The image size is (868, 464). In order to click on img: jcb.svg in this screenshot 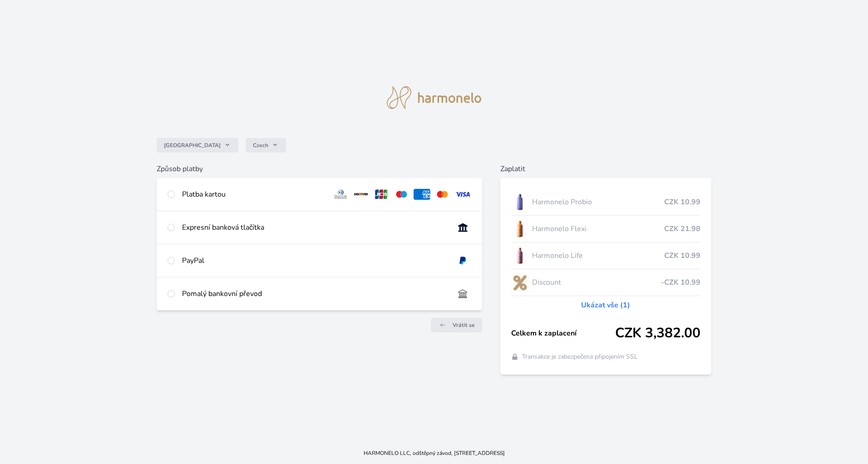, I will do `click(382, 194)`.